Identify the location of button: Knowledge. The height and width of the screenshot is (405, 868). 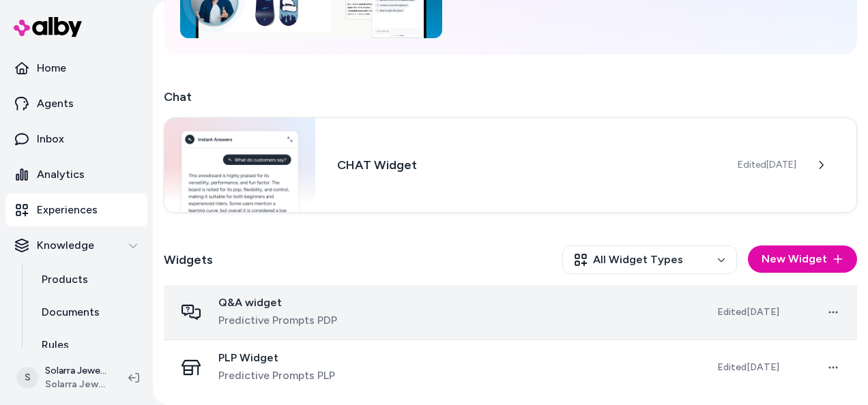
(76, 246).